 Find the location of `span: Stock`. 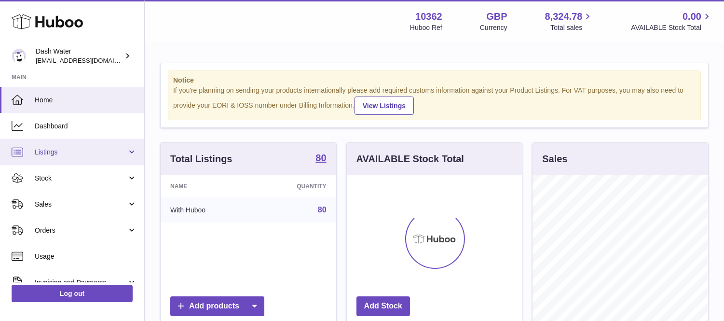

span: Stock is located at coordinates (81, 178).